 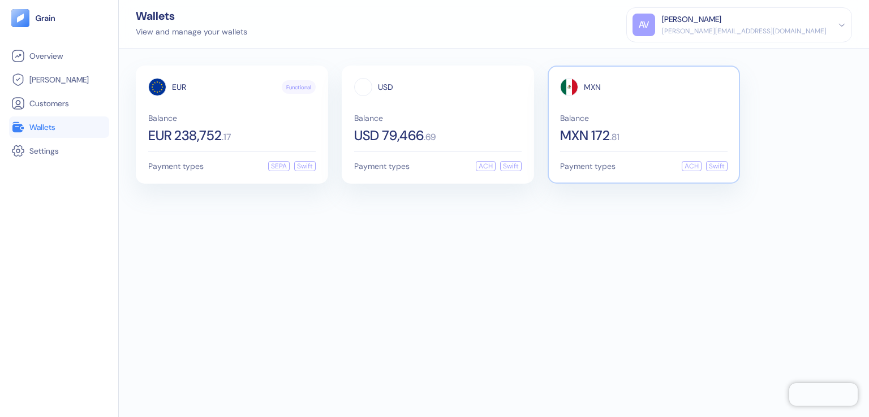 I want to click on span: USD 79,466, so click(x=389, y=136).